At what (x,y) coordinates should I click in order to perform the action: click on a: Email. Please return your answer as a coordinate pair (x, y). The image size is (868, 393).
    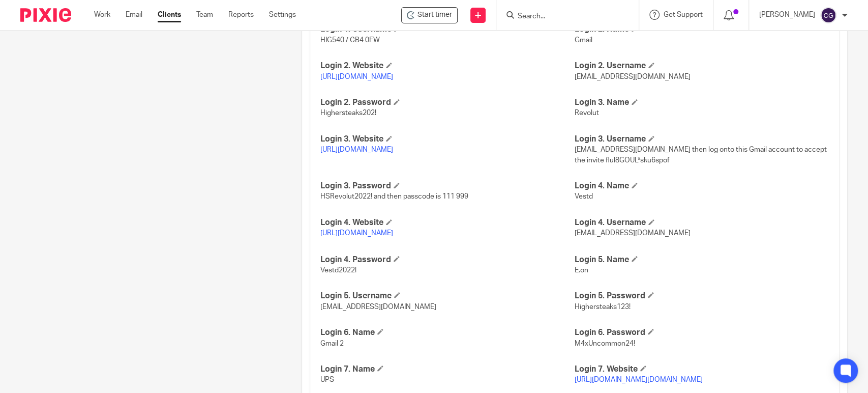
    Looking at the image, I should click on (134, 15).